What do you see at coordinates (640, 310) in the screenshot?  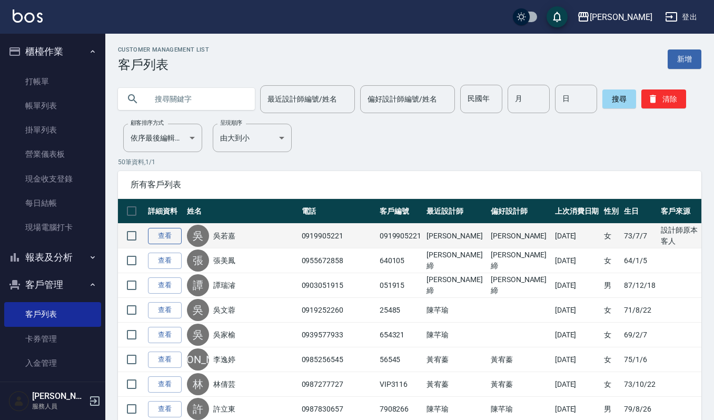 I see `td: 71/8/22` at bounding box center [640, 310].